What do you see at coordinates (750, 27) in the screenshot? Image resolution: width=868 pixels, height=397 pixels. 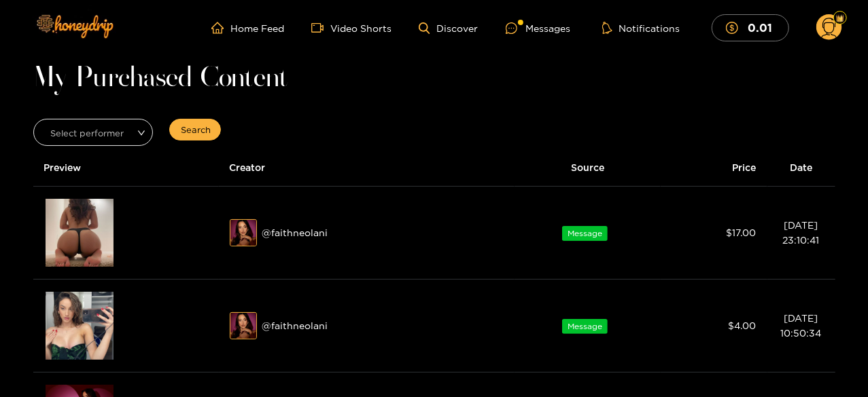 I see `button: 0.01` at bounding box center [750, 27].